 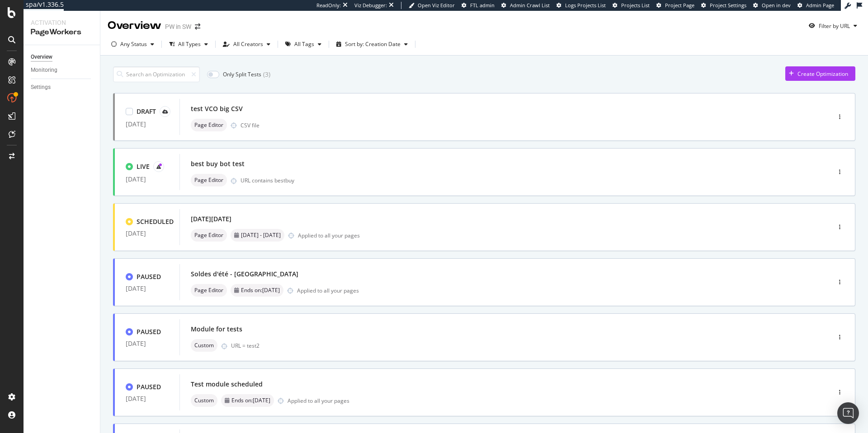 I want to click on div: Settings, so click(x=41, y=87).